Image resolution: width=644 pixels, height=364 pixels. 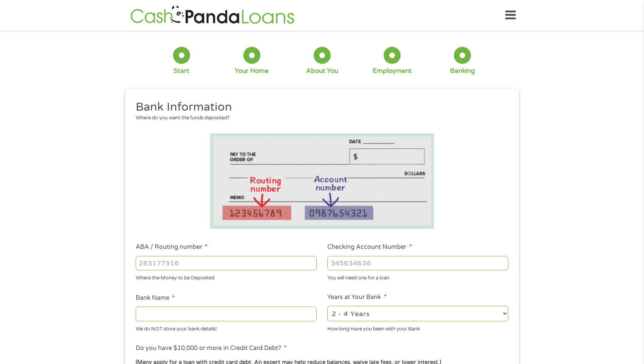 What do you see at coordinates (172, 248) in the screenshot?
I see `label: ABA / Routing number` at bounding box center [172, 248].